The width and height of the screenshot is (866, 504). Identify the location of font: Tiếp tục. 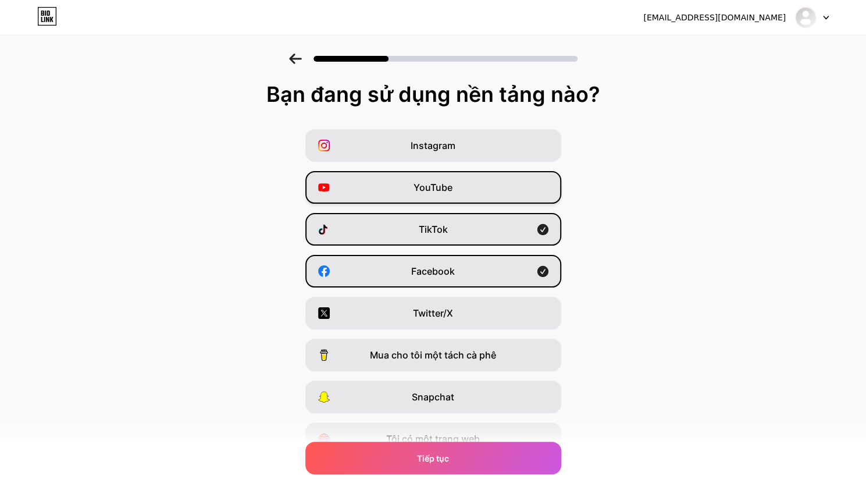
(433, 458).